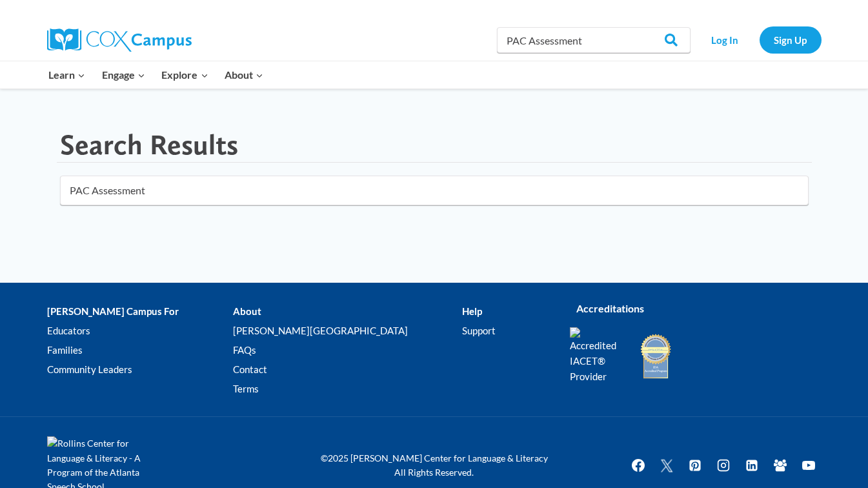 Image resolution: width=868 pixels, height=488 pixels. I want to click on a: Linkedin, so click(752, 465).